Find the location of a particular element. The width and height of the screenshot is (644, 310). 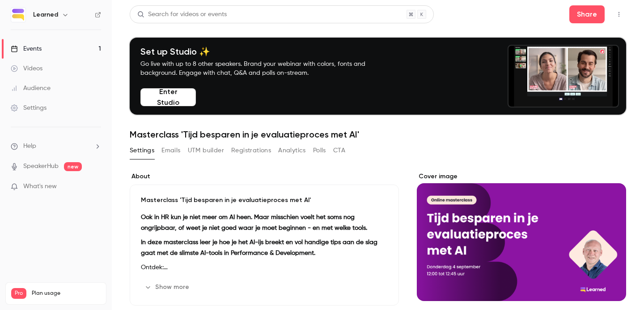

p: Go live with up to 8 other speakers. Brand your webinar with colors, fonts and background. Engage... is located at coordinates (263, 68).